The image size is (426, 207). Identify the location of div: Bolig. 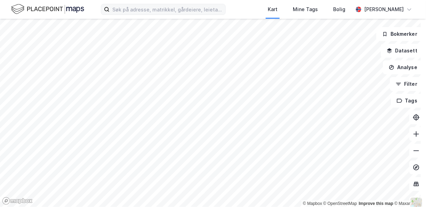
(339, 9).